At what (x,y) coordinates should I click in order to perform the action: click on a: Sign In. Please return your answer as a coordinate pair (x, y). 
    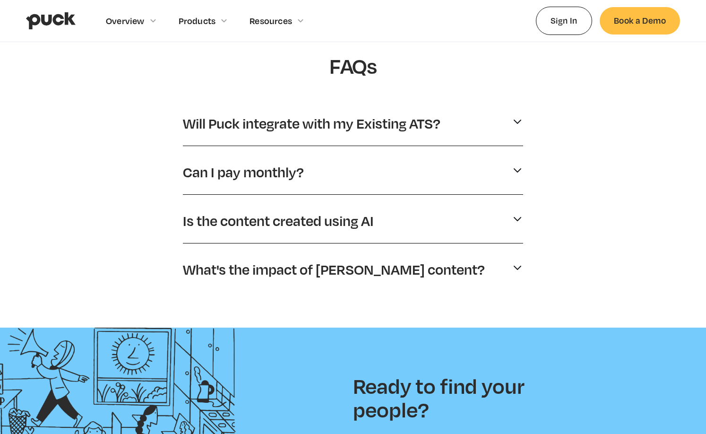
    Looking at the image, I should click on (564, 20).